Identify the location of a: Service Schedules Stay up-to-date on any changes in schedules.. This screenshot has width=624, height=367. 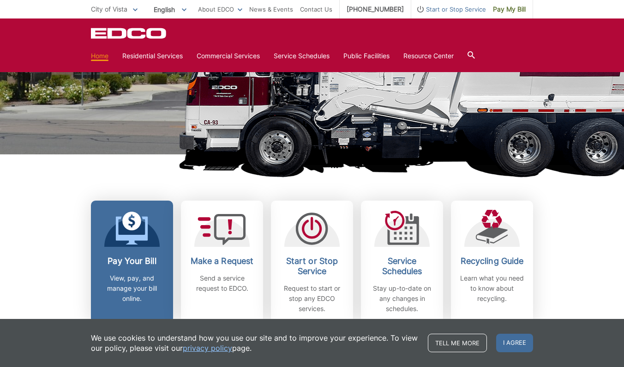
(402, 261).